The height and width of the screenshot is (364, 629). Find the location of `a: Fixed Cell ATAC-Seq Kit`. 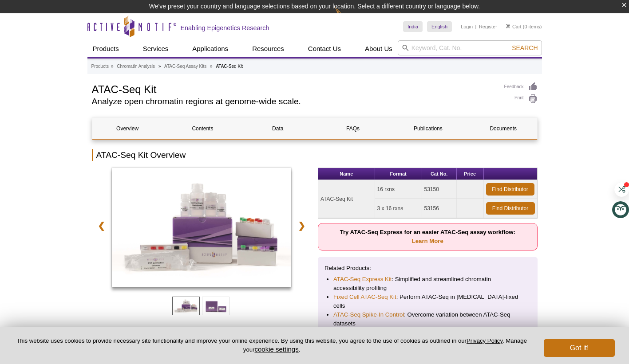

a: Fixed Cell ATAC-Seq Kit is located at coordinates (365, 297).